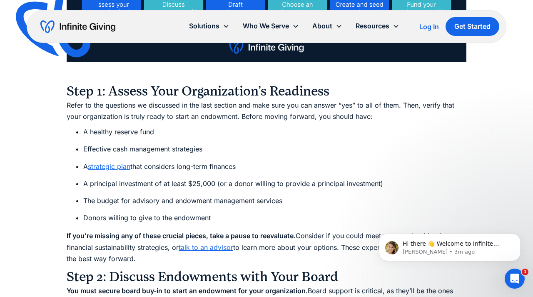 This screenshot has height=297, width=533. What do you see at coordinates (473, 26) in the screenshot?
I see `a: Get Started` at bounding box center [473, 26].